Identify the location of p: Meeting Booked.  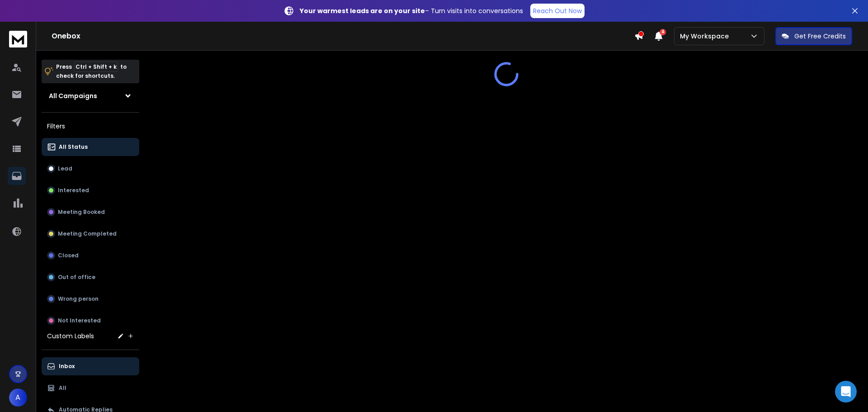
(81, 212).